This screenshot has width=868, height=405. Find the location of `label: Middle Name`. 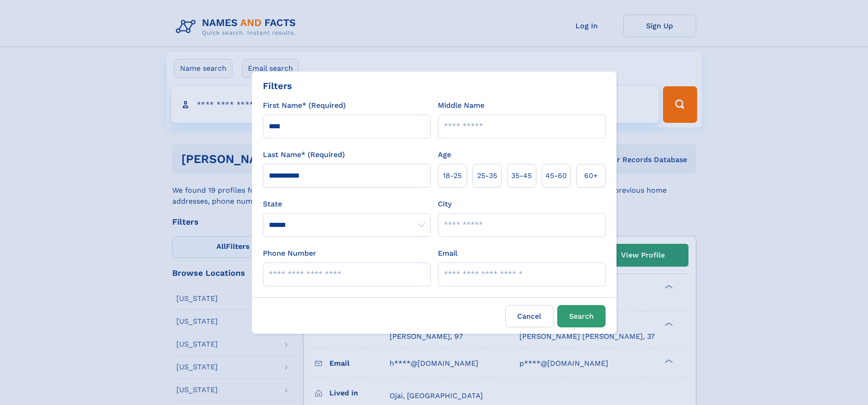

label: Middle Name is located at coordinates (461, 106).